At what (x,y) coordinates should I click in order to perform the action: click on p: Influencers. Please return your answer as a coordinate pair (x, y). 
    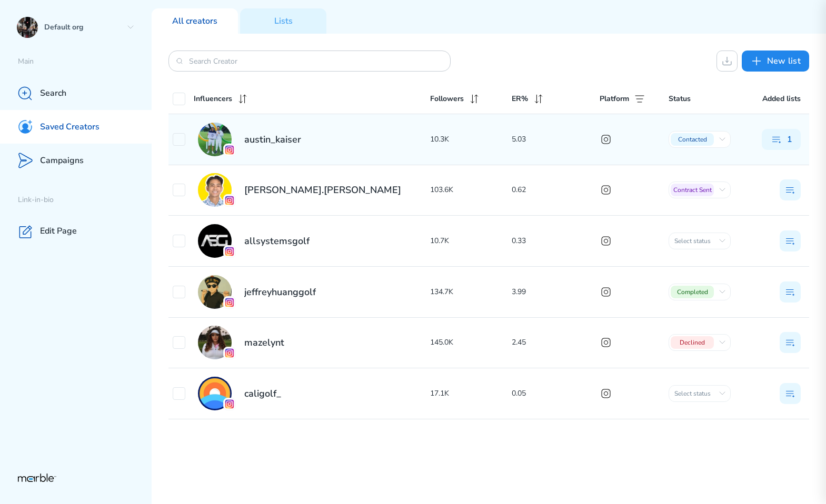
    Looking at the image, I should click on (213, 99).